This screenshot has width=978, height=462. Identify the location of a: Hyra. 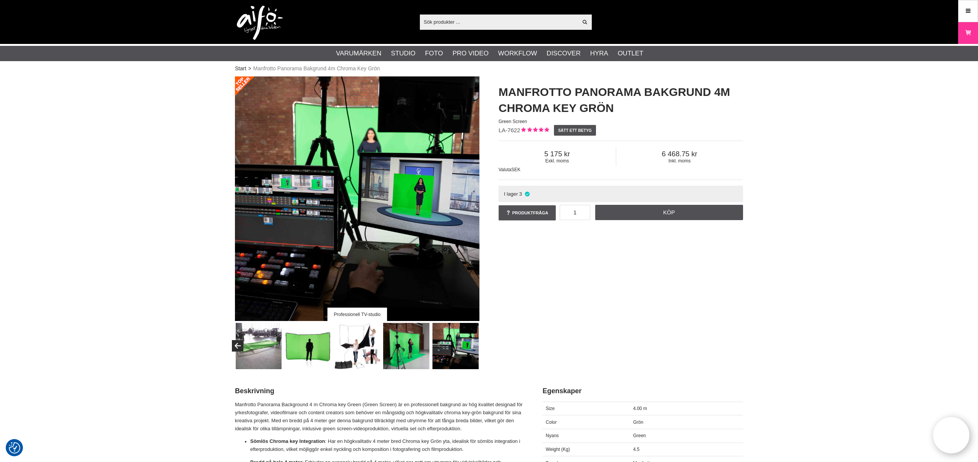
(599, 53).